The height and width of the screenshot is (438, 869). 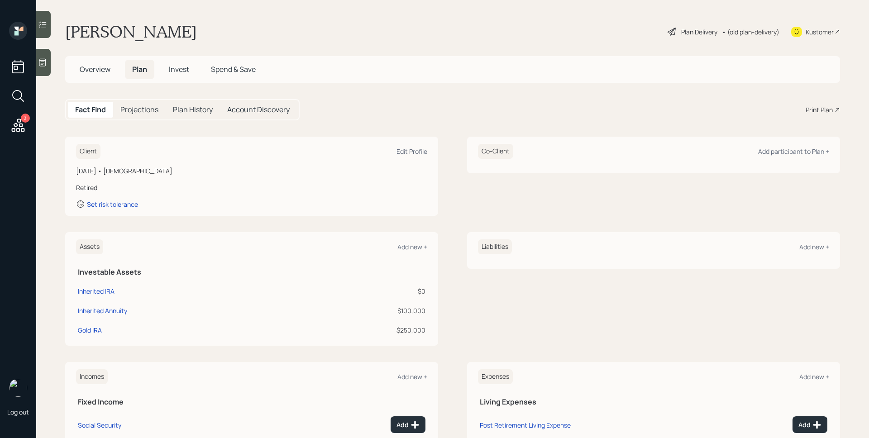 What do you see at coordinates (819, 32) in the screenshot?
I see `div: Kustomer` at bounding box center [819, 32].